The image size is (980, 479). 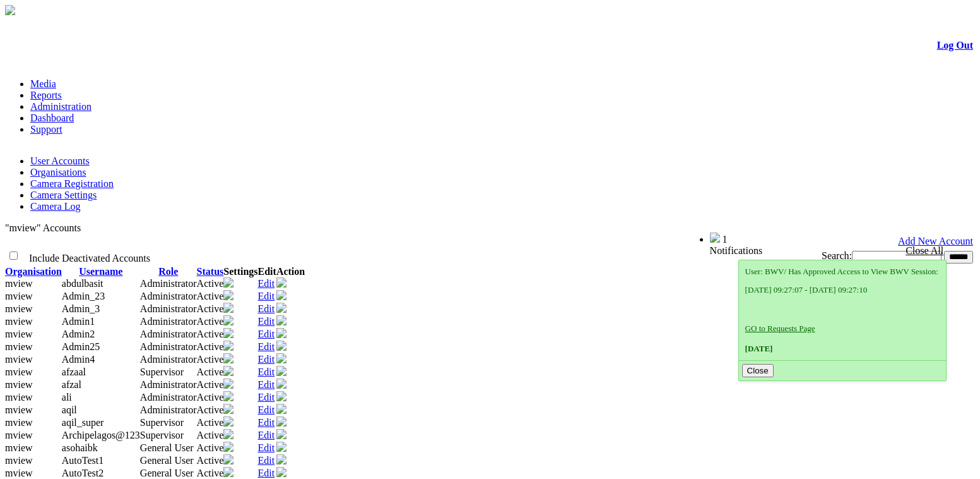 What do you see at coordinates (43, 83) in the screenshot?
I see `a: Media` at bounding box center [43, 83].